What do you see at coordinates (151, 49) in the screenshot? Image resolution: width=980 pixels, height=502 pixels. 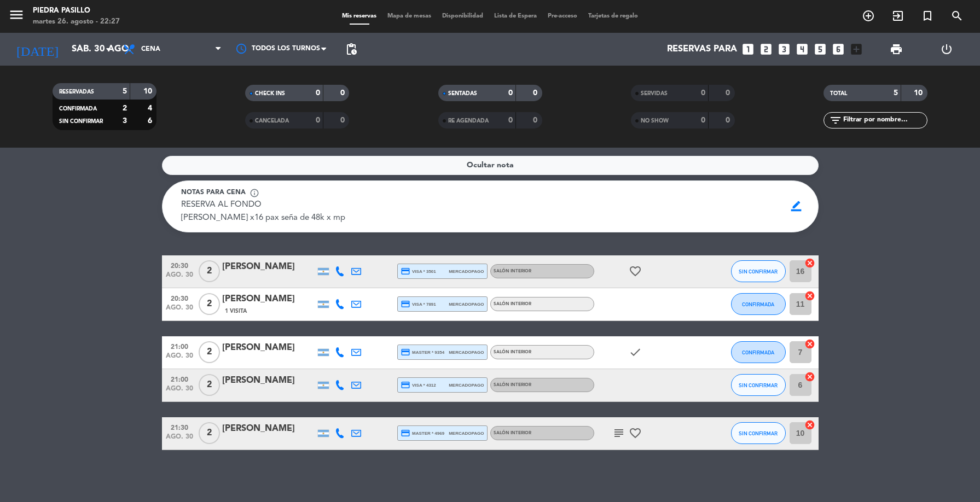 I see `span: Cena` at bounding box center [151, 49].